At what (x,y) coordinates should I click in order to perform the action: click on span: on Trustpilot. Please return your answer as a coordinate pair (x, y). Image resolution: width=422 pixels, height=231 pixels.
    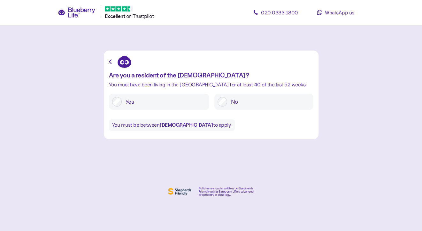
    Looking at the image, I should click on (140, 16).